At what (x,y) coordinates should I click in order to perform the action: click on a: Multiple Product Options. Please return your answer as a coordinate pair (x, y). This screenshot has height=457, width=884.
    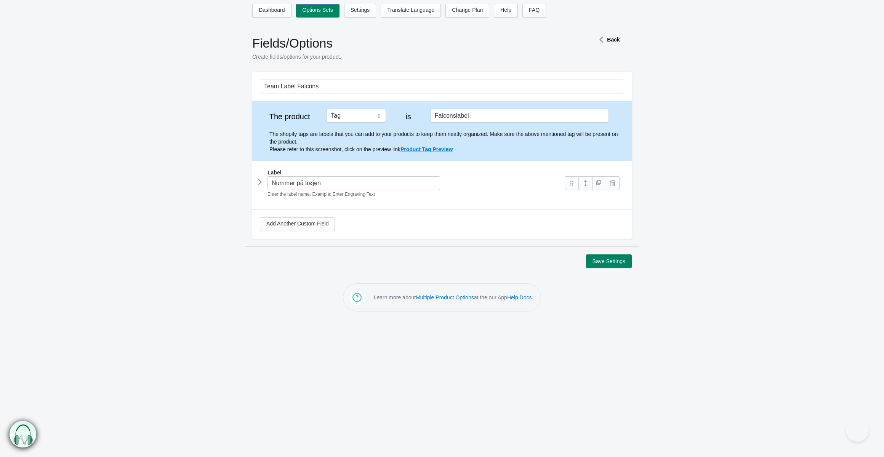
    Looking at the image, I should click on (445, 298).